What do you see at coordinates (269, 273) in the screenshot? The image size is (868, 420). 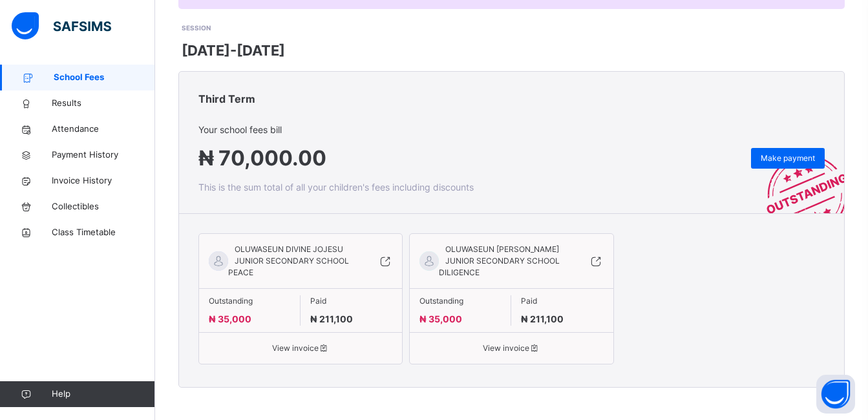 I see `div: STAR LEAGUE ACTIVITIES` at bounding box center [269, 273].